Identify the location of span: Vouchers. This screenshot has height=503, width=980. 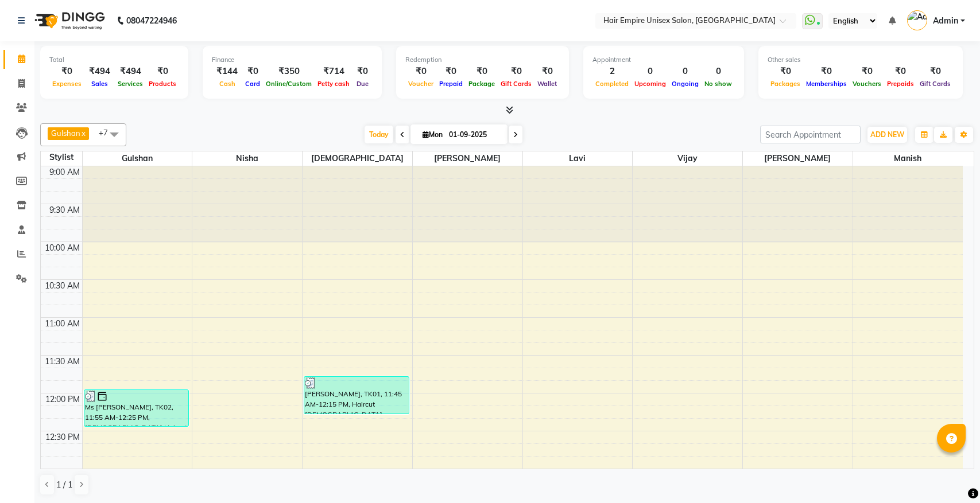
(866, 84).